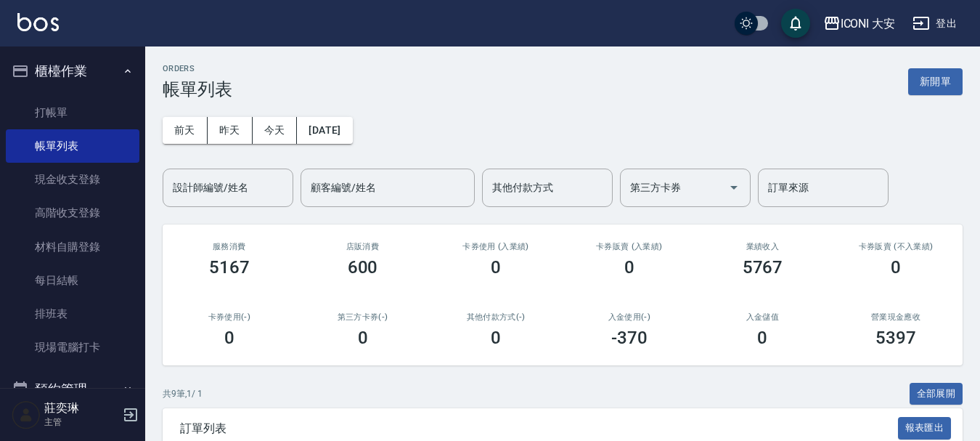 The width and height of the screenshot is (980, 441). What do you see at coordinates (26, 415) in the screenshot?
I see `img: Person` at bounding box center [26, 415].